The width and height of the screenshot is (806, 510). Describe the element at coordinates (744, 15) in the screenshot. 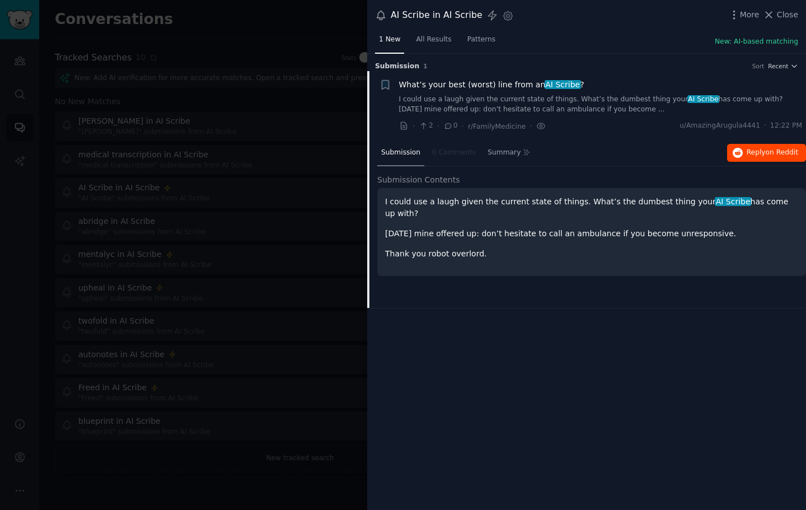

I see `button: More` at that location.